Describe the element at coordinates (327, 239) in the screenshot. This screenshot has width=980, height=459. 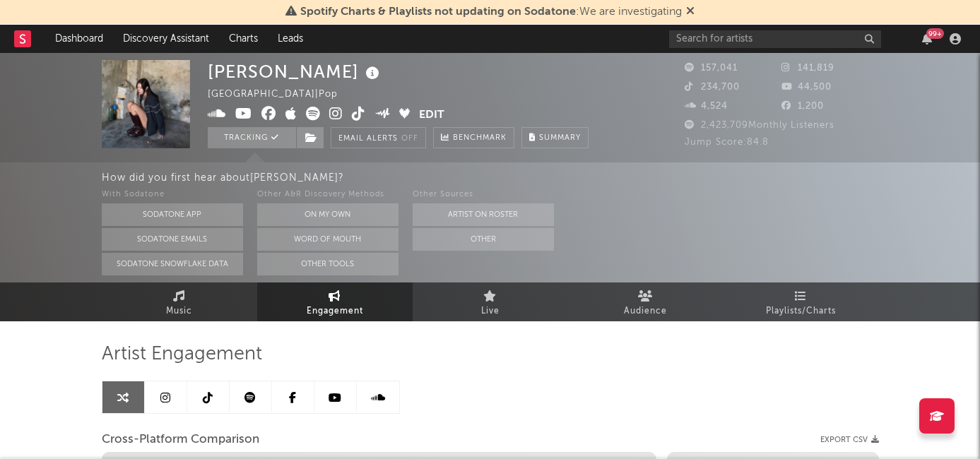
I see `button: Word Of Mouth` at that location.